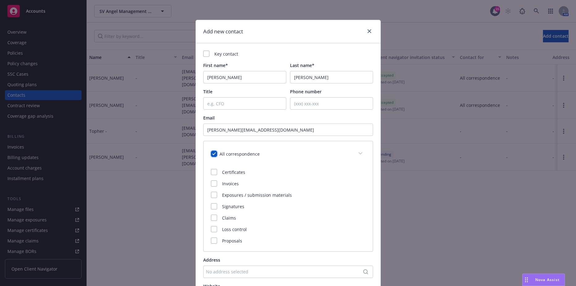 The height and width of the screenshot is (286, 576). What do you see at coordinates (288, 54) in the screenshot?
I see `div: Key contact` at bounding box center [288, 54].